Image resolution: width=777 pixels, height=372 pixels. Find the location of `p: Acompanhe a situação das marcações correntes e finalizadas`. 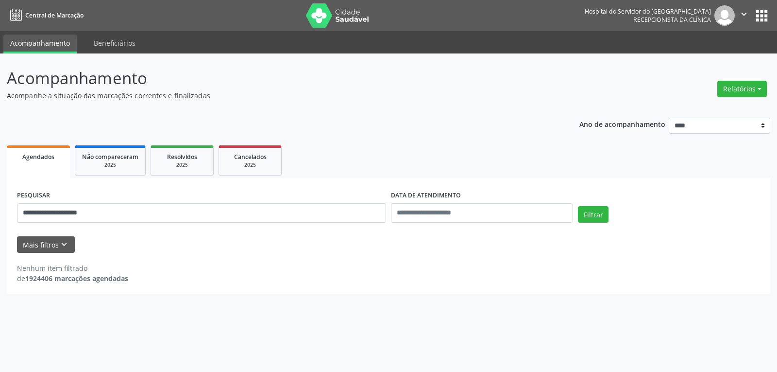

p: Acompanhe a situação das marcações correntes e finalizadas is located at coordinates (274, 95).